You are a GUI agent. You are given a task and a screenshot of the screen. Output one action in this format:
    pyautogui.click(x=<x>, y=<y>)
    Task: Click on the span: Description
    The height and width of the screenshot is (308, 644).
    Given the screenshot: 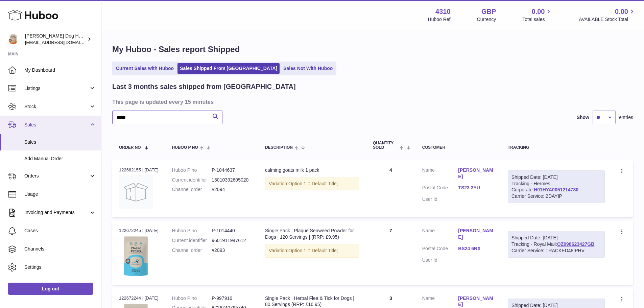 What is the action you would take?
    pyautogui.click(x=279, y=148)
    